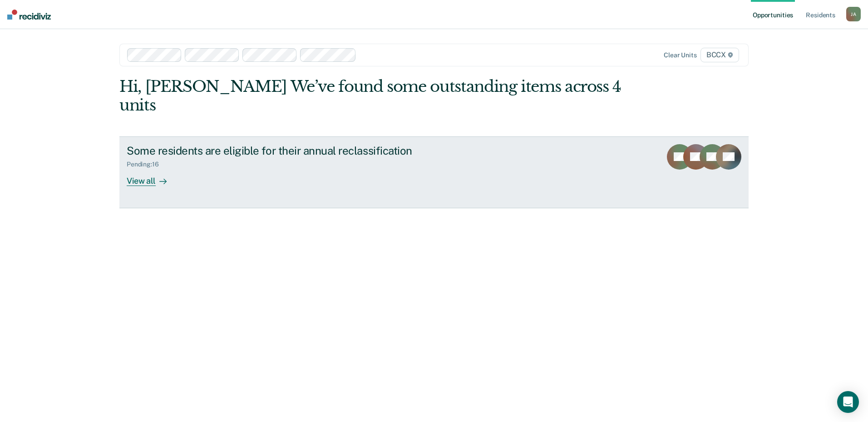 The width and height of the screenshot is (868, 422). Describe the element at coordinates (848, 402) in the screenshot. I see `div: Open Intercom Messenger` at that location.